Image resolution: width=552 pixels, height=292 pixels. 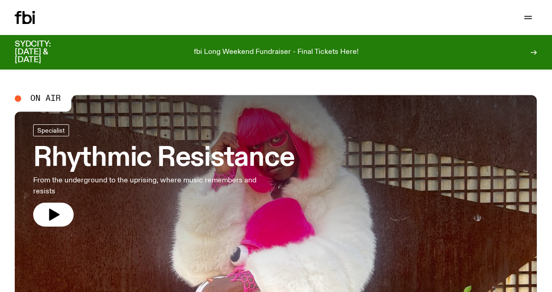 What do you see at coordinates (51, 130) in the screenshot?
I see `a: Specialist` at bounding box center [51, 130].